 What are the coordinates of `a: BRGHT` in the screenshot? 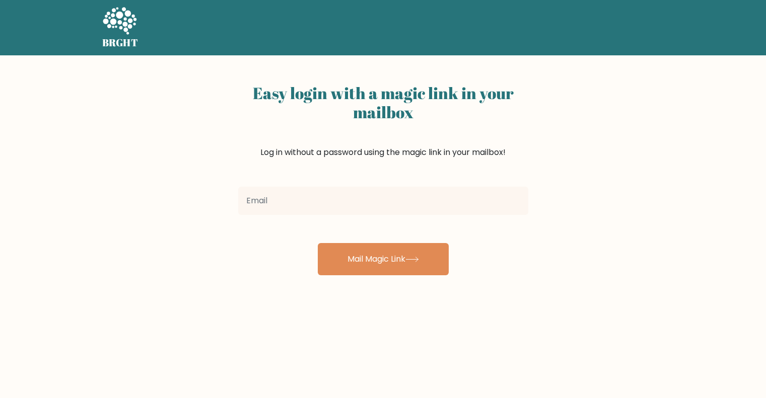 It's located at (120, 28).